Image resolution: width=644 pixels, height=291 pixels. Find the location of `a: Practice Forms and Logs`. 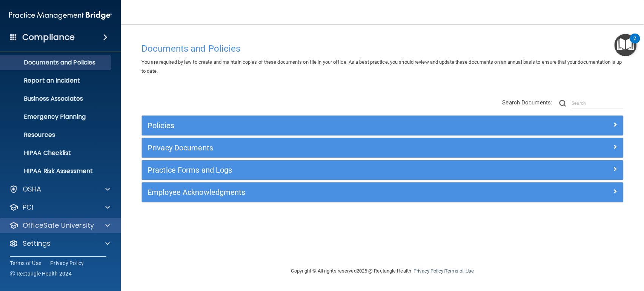

a: Practice Forms and Logs is located at coordinates (382, 170).